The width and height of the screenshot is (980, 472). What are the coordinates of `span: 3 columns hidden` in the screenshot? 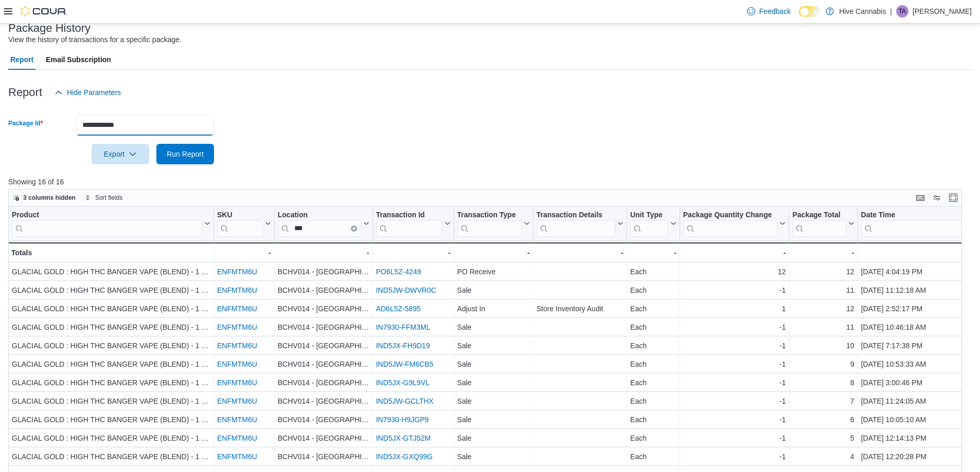 It's located at (49, 198).